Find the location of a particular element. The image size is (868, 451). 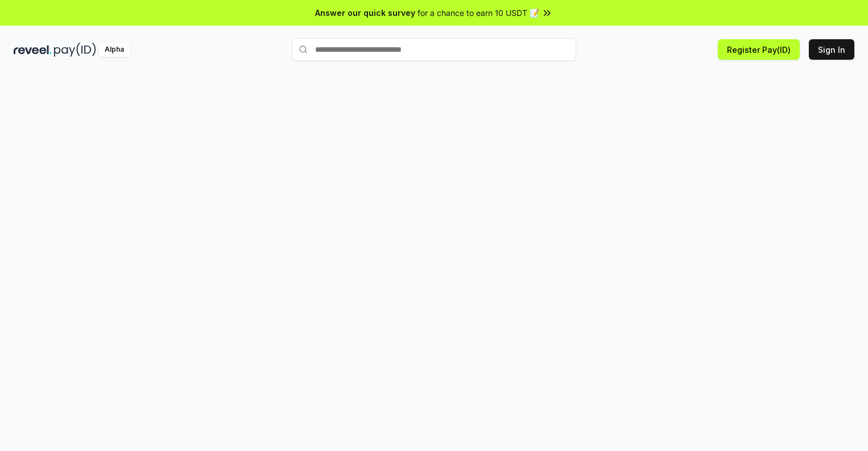

button: Sign In is located at coordinates (832, 49).